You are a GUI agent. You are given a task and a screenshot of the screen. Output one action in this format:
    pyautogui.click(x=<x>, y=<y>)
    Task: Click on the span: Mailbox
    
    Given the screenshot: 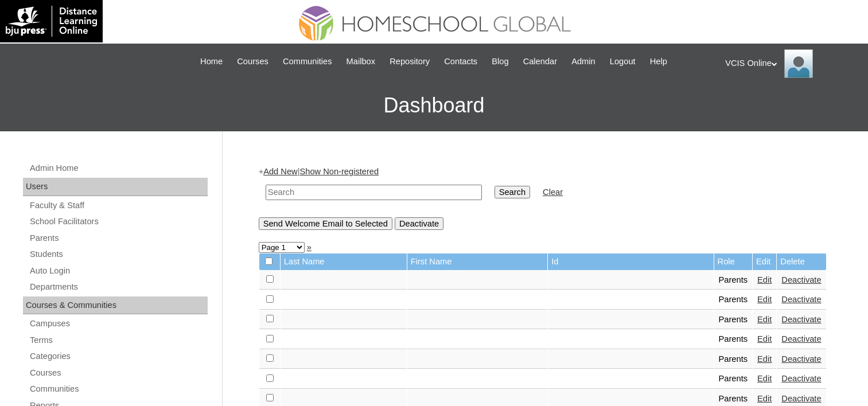 What is the action you would take?
    pyautogui.click(x=361, y=61)
    